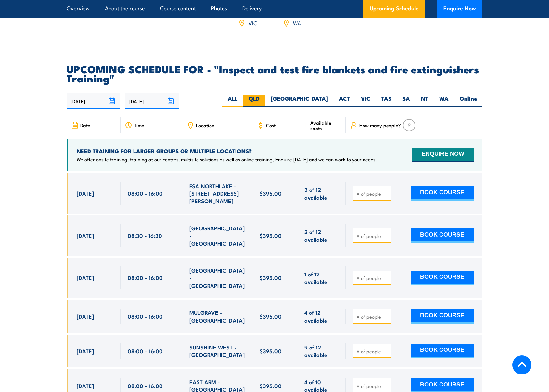  Describe the element at coordinates (321, 316) in the screenshot. I see `span: 4 of 12 available` at that location.